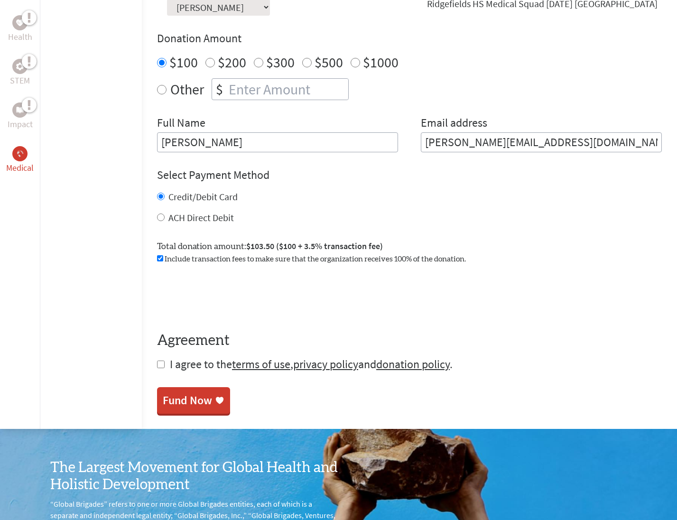 This screenshot has height=520, width=677. I want to click on div: Medical, so click(20, 154).